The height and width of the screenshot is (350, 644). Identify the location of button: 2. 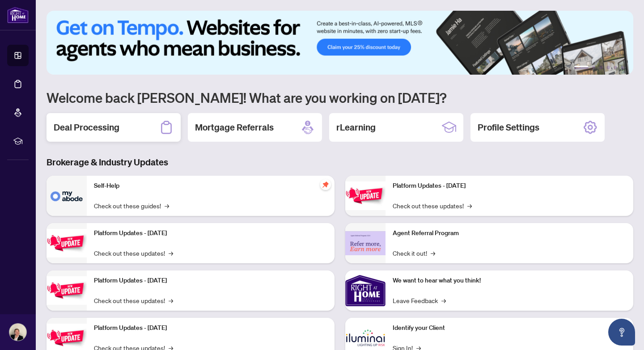
(594, 67).